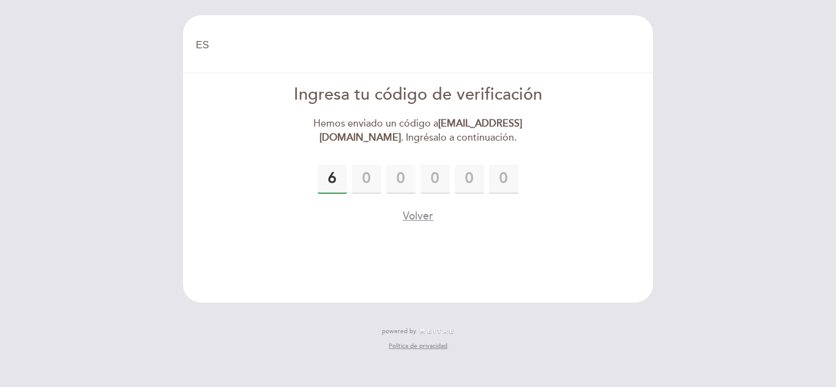  Describe the element at coordinates (436, 332) in the screenshot. I see `img: MEITRE` at that location.